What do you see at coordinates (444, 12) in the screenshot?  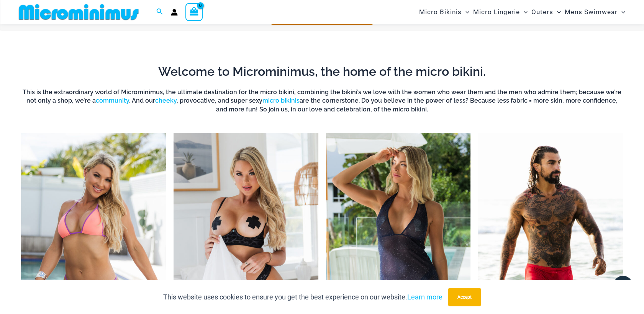 I see `a: Micro BikinisMenu ToggleMenu Toggle` at bounding box center [444, 12].